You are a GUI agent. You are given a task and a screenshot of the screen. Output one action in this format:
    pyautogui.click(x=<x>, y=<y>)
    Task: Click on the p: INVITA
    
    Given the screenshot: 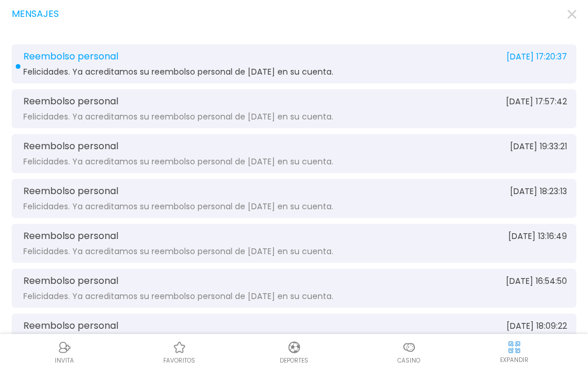 What is the action you would take?
    pyautogui.click(x=64, y=361)
    